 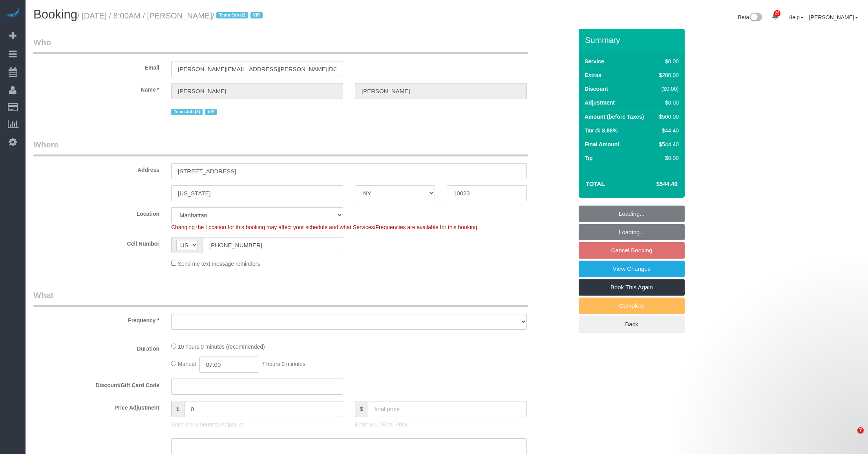 What do you see at coordinates (631, 287) in the screenshot?
I see `a: Book This Again` at bounding box center [631, 287].